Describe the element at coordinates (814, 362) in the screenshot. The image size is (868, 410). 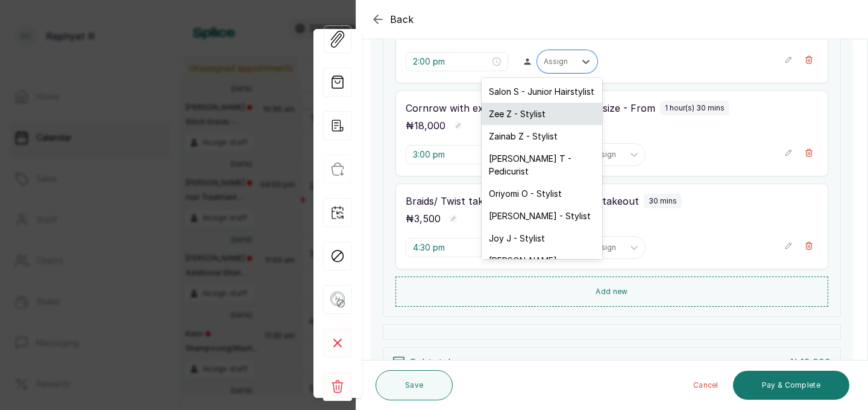
I see `span: 43,000` at that location.